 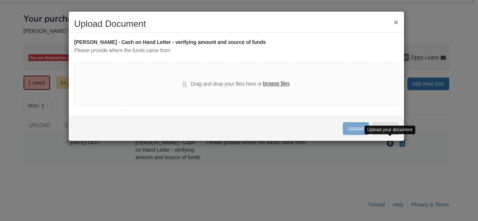 I want to click on div: Upload your document, so click(x=390, y=130).